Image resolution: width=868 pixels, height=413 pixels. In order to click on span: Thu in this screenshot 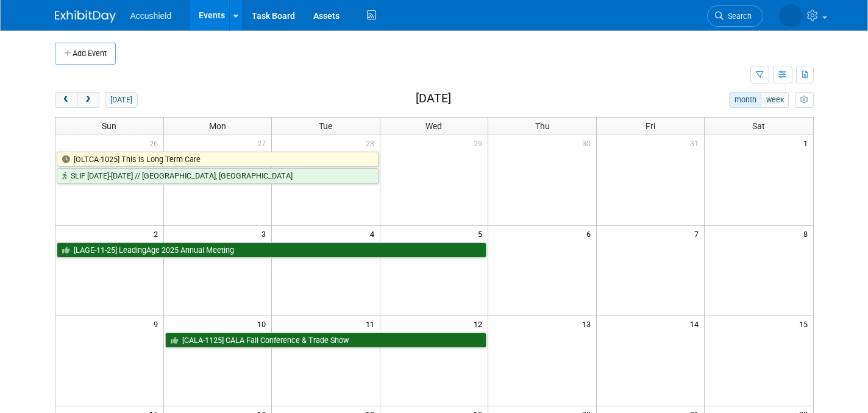, I will do `click(542, 126)`.